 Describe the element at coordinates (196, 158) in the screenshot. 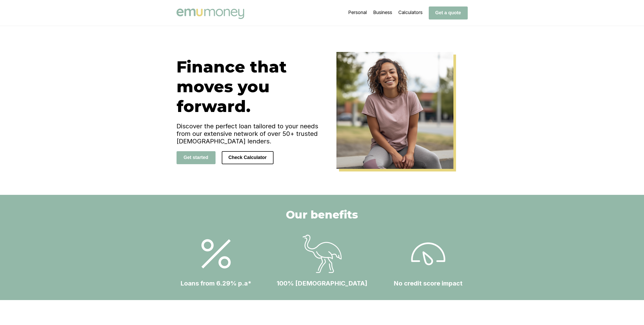

I see `button: Get started` at that location.